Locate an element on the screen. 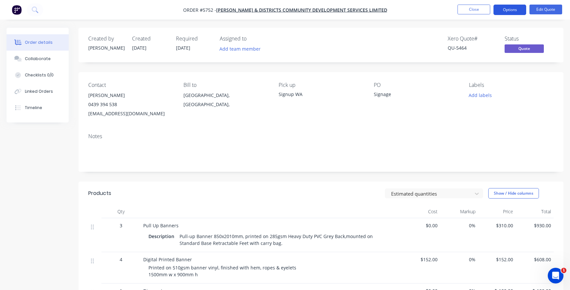  button: Add labels is located at coordinates (480, 95).